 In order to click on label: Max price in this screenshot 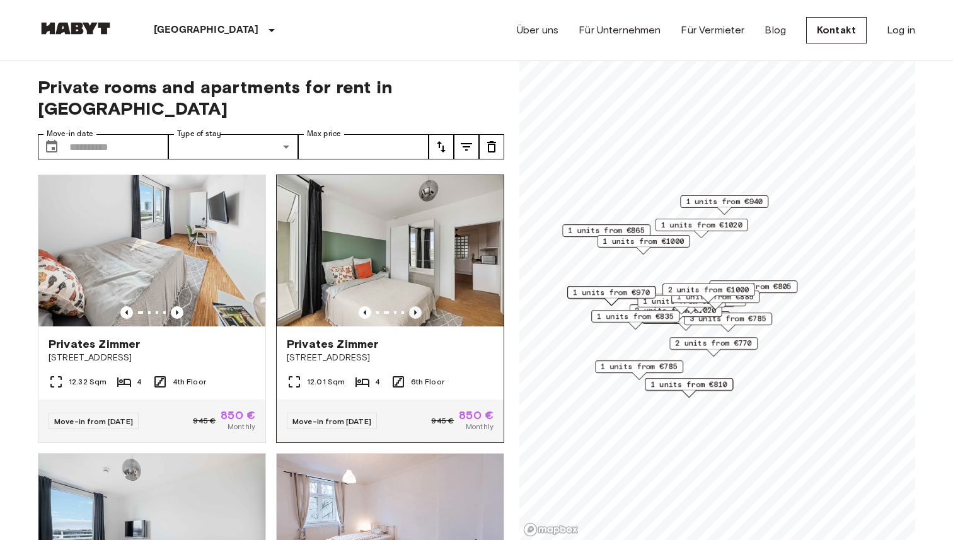, I will do `click(324, 134)`.